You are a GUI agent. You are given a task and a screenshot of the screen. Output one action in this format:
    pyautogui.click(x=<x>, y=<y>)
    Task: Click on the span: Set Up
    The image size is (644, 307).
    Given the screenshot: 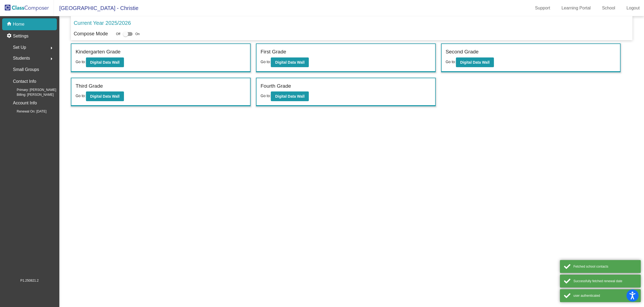 What is the action you would take?
    pyautogui.click(x=19, y=47)
    